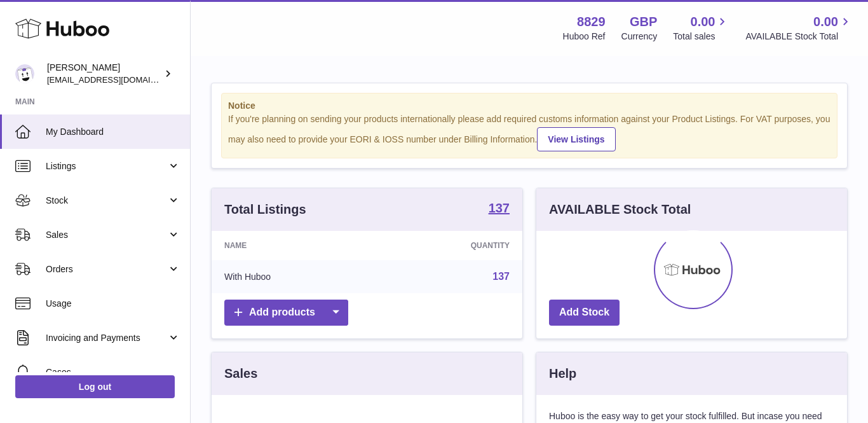  What do you see at coordinates (576, 139) in the screenshot?
I see `a: View Listings` at bounding box center [576, 139].